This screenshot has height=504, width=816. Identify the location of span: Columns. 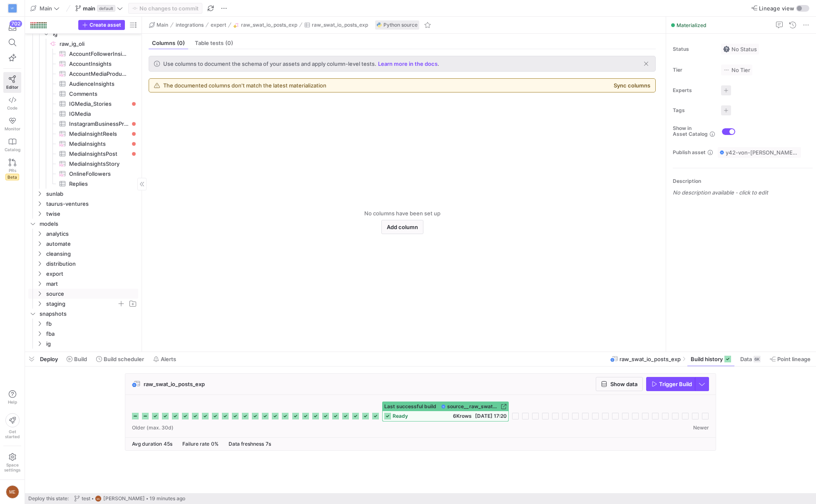
(169, 43).